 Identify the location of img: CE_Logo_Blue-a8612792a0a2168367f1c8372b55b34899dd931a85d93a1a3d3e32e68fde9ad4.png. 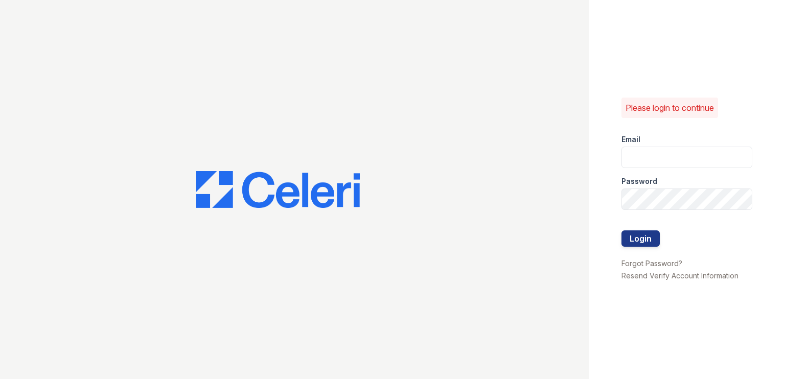
(278, 190).